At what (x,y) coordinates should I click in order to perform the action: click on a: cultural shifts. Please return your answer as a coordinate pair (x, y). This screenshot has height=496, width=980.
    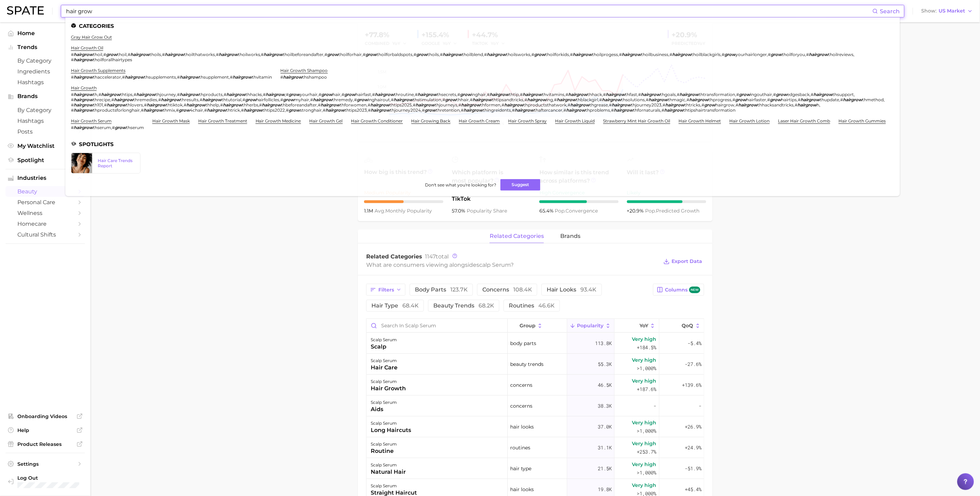
    Looking at the image, I should click on (45, 234).